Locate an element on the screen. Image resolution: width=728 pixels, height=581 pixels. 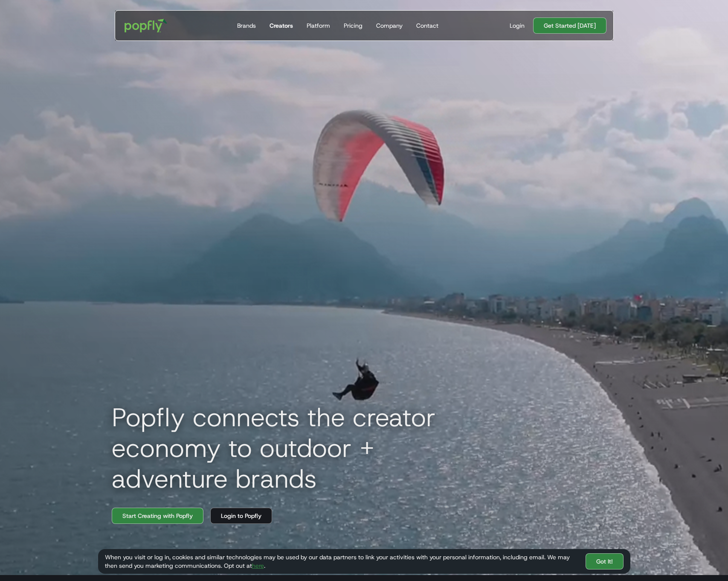
div: Company is located at coordinates (389, 25).